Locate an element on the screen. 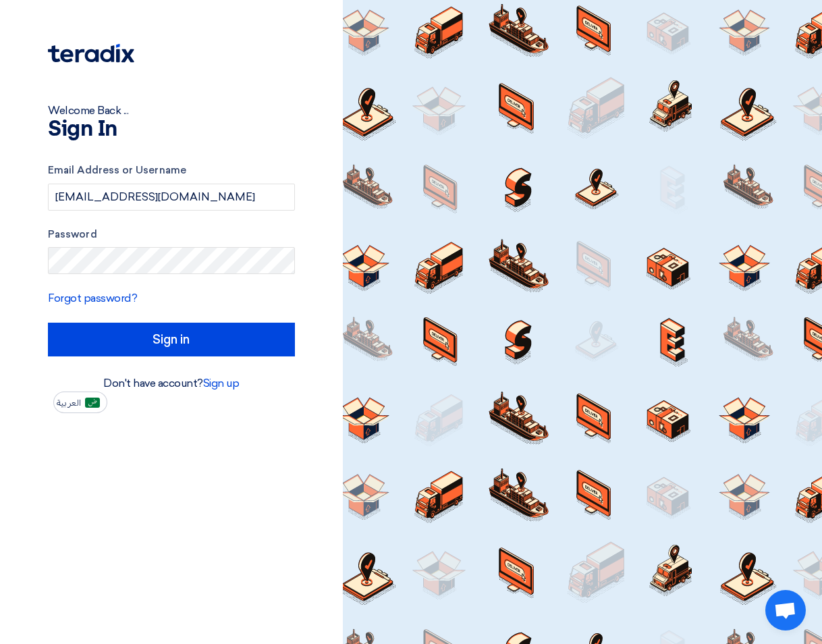 The width and height of the screenshot is (822, 644). a: Open chat is located at coordinates (786, 610).